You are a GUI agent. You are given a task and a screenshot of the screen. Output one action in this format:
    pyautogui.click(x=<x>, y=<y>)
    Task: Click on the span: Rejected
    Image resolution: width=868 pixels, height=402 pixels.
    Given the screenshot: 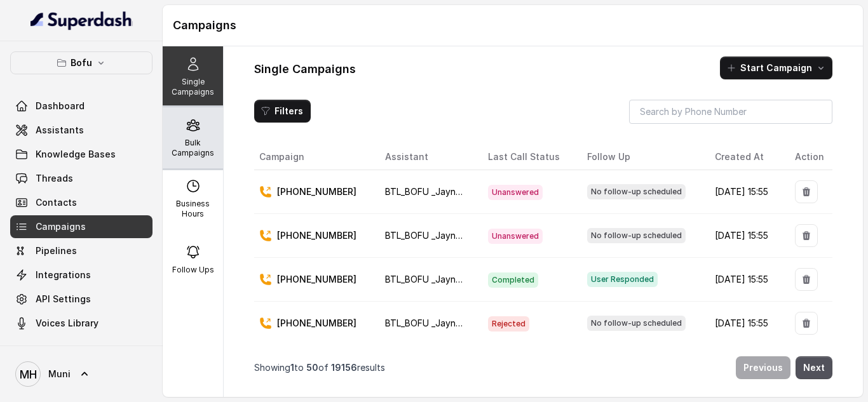 What is the action you would take?
    pyautogui.click(x=509, y=324)
    